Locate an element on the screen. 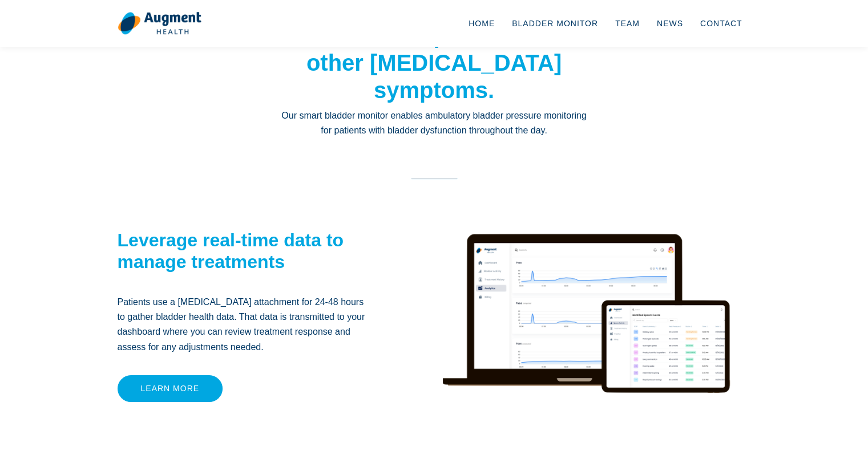  a: News is located at coordinates (670, 23).